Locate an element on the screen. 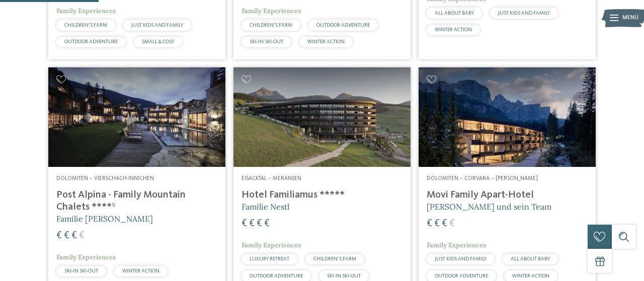 This screenshot has height=281, width=644. span: LUXURY RETREAT is located at coordinates (269, 259).